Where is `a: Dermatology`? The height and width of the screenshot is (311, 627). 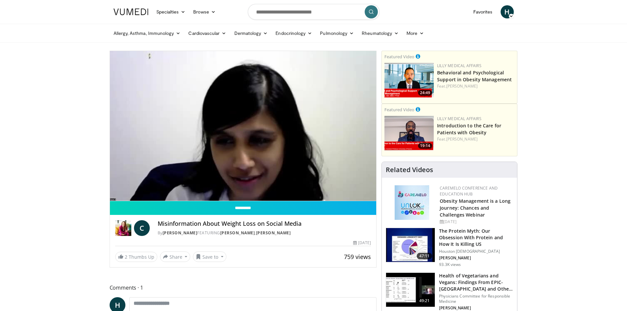
a: Dermatology is located at coordinates (251, 33).